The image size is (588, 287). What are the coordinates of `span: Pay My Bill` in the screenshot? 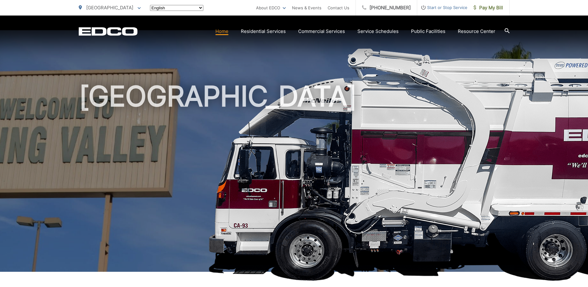 It's located at (489, 8).